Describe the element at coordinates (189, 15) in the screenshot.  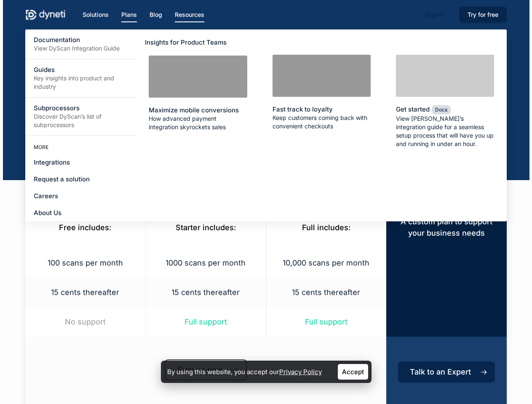
I see `a: Resources` at that location.